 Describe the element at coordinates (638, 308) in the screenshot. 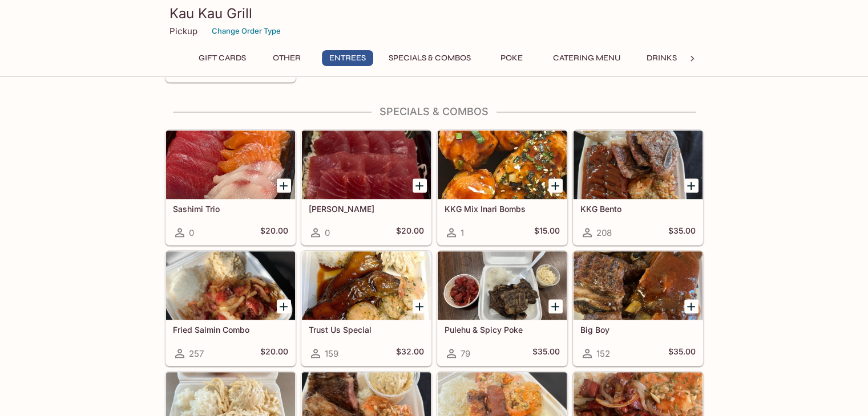

I see `a: Big Boy152$35.00` at that location.